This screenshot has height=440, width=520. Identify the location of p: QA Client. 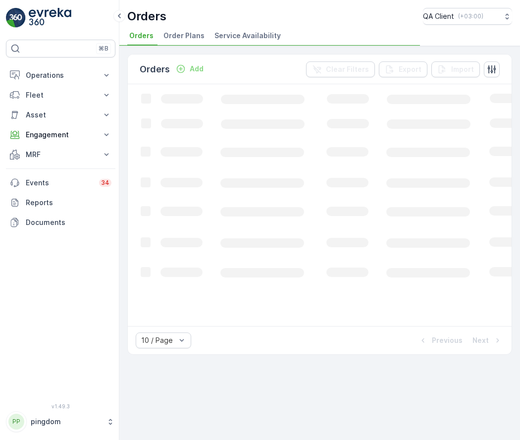
(438, 16).